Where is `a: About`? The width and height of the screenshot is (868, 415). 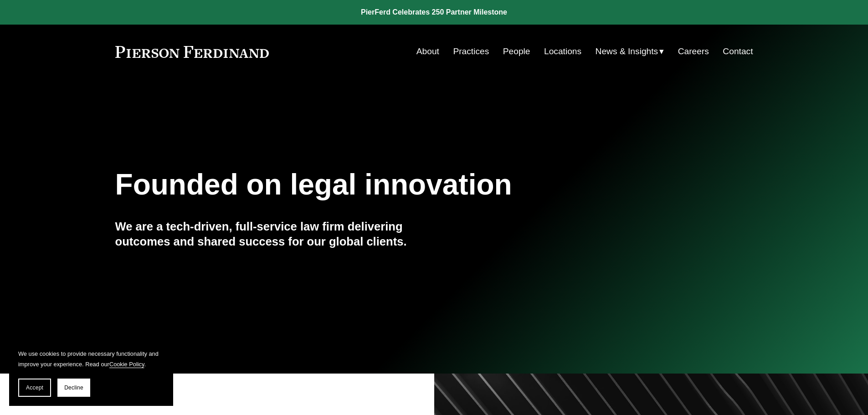
a: About is located at coordinates (428, 52).